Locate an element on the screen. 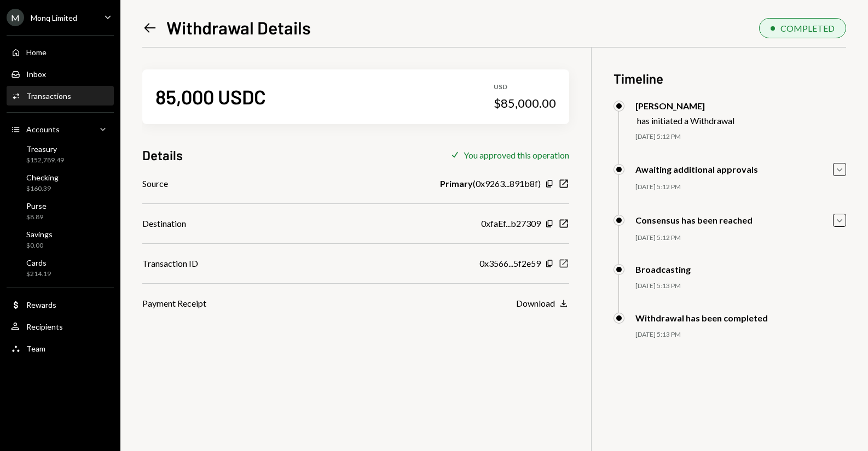 The height and width of the screenshot is (451, 868). div: $152,789.49 is located at coordinates (45, 160).